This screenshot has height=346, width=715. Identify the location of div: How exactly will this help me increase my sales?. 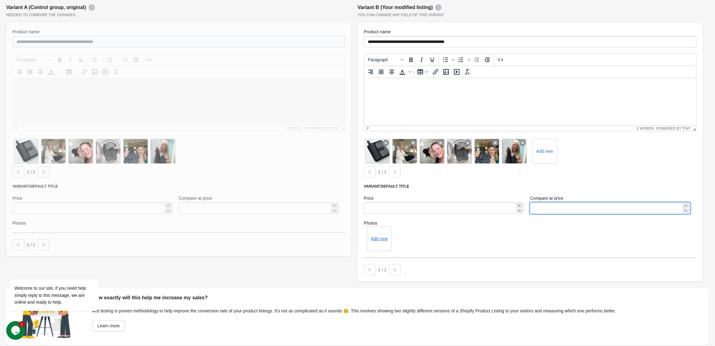
(398, 298).